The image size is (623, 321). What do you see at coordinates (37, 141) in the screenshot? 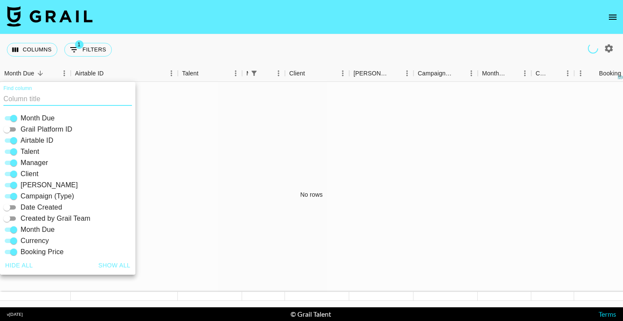
I see `span: Airtable ID` at bounding box center [37, 141].